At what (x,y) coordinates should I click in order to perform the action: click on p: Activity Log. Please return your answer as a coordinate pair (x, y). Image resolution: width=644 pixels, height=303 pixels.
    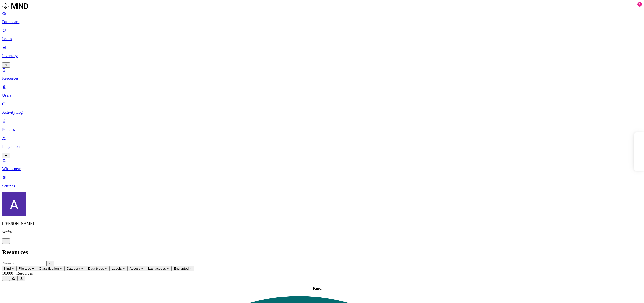
    Looking at the image, I should click on (322, 112).